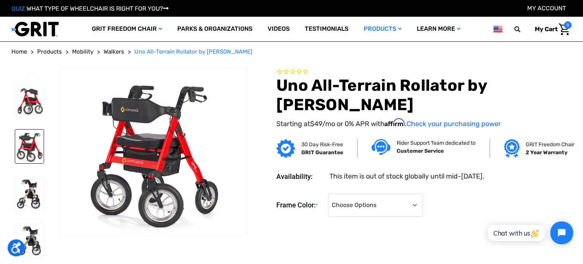  Describe the element at coordinates (19, 52) in the screenshot. I see `a: Home` at that location.